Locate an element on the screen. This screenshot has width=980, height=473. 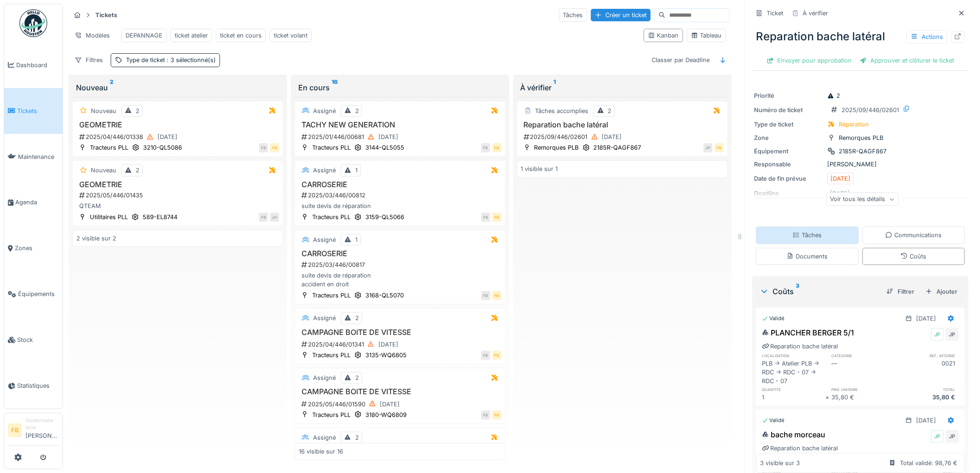
div: Équipement is located at coordinates (789, 151).